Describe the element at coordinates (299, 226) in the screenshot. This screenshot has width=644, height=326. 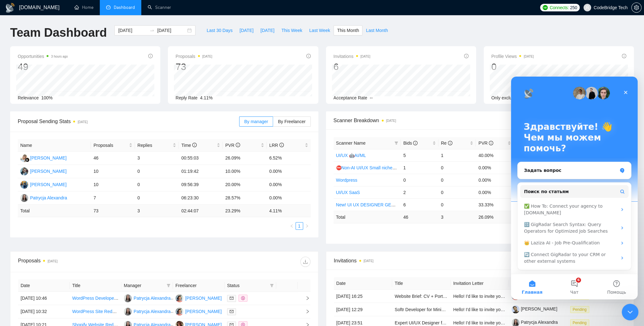
I see `a: 1` at that location.